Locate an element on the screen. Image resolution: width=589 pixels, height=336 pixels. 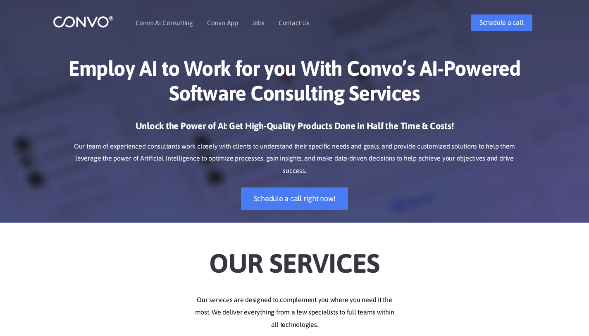
h2: Our Services is located at coordinates (295, 258).